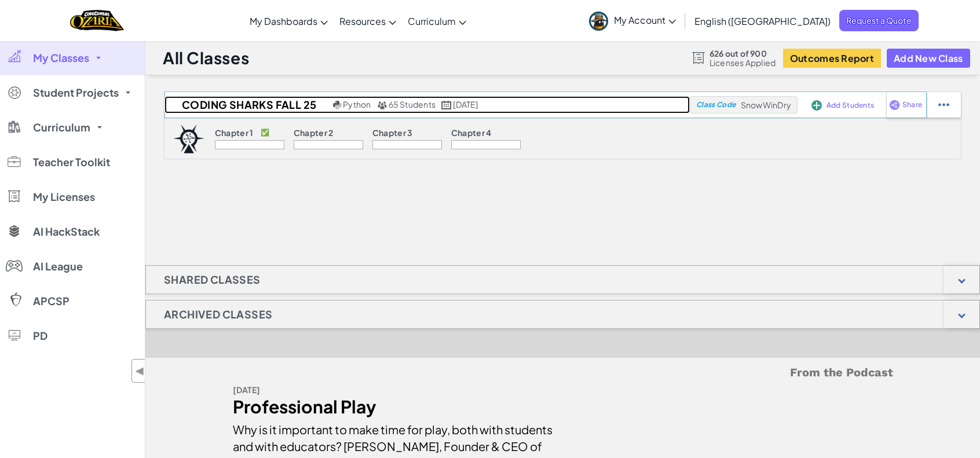  Describe the element at coordinates (368, 21) in the screenshot. I see `a: Resources` at that location.